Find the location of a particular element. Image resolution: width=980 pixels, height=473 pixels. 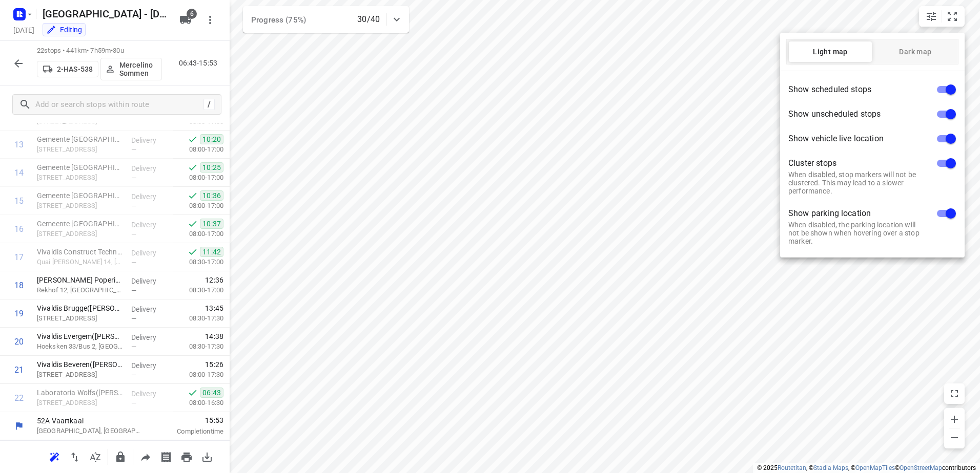

span: Show parking location is located at coordinates (858, 213).